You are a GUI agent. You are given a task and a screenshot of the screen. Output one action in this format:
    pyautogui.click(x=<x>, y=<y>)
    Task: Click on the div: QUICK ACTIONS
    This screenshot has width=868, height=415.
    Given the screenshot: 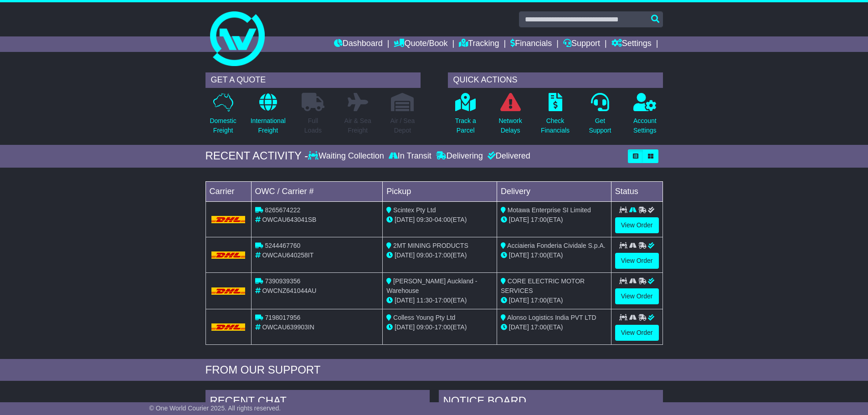 What is the action you would take?
    pyautogui.click(x=555, y=80)
    